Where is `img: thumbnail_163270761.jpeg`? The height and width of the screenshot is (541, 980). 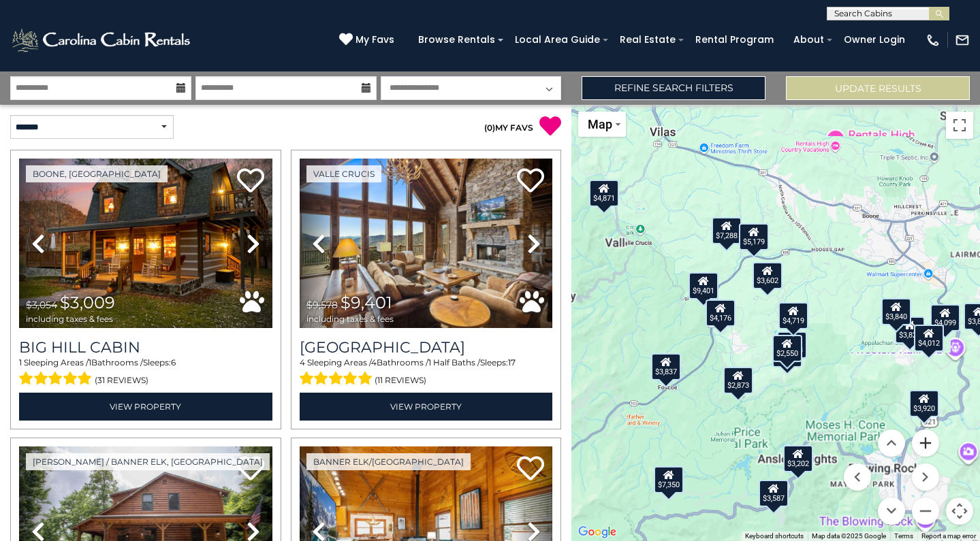 img: thumbnail_163270761.jpeg is located at coordinates (426, 243).